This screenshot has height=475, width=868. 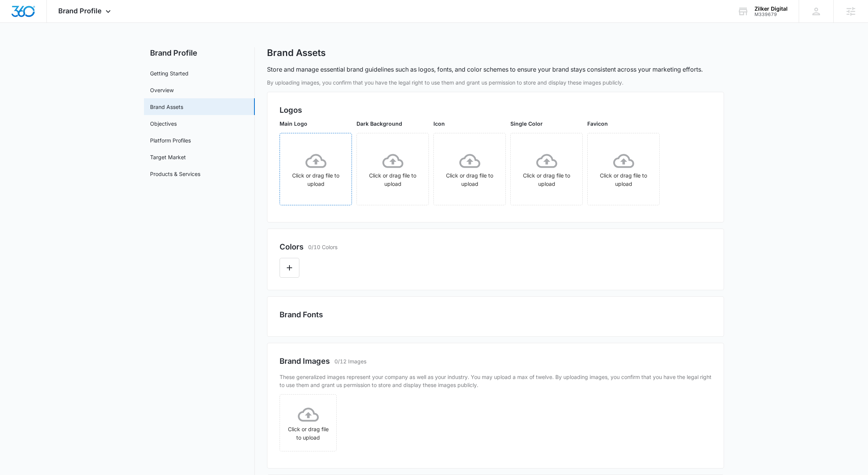 I want to click on p: 0/10 Colors, so click(x=322, y=247).